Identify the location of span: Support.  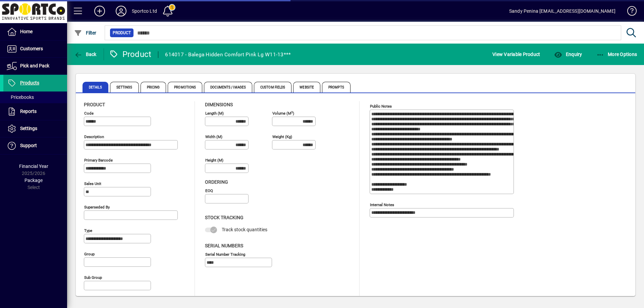
(29, 145).